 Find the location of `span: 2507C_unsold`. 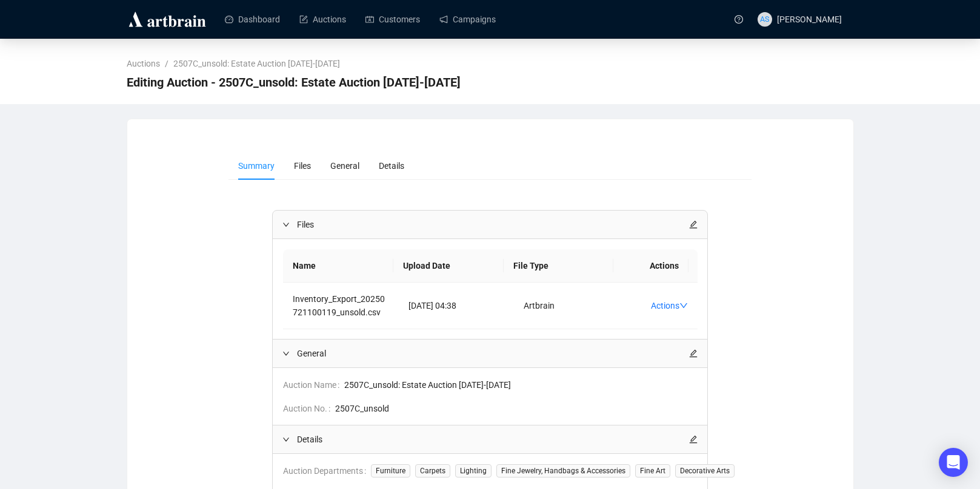

span: 2507C_unsold is located at coordinates (516, 409).